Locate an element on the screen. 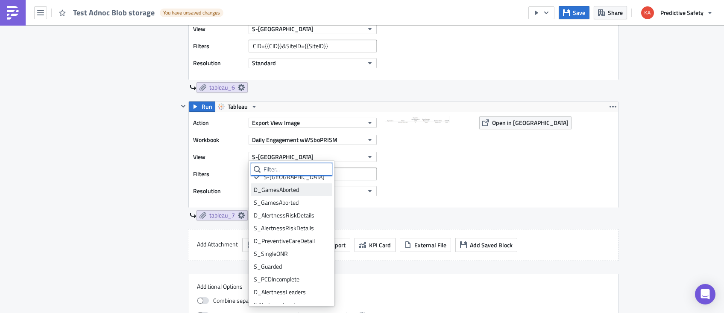 This screenshot has height=313, width=724. span: Test Adnoc Blob storage is located at coordinates (114, 12).